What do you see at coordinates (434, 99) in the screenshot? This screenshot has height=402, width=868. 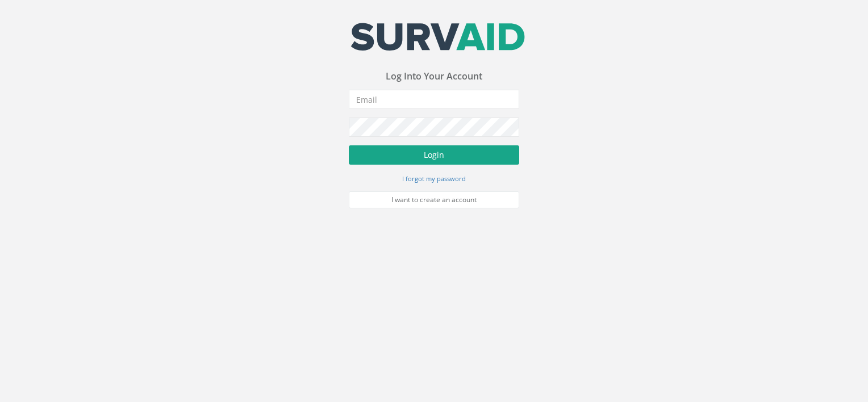 I see `input: Email` at bounding box center [434, 99].